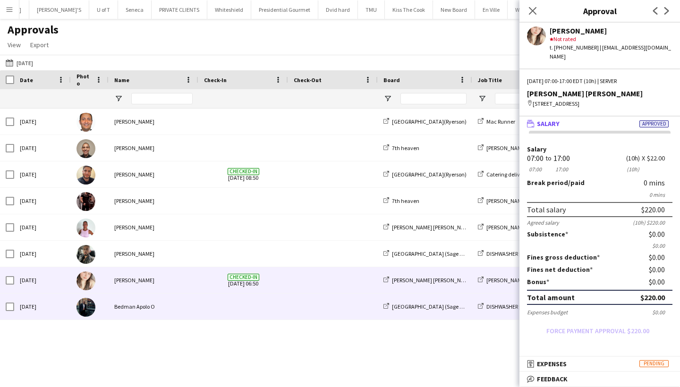  What do you see at coordinates (547, 183) in the screenshot?
I see `span: Break period` at bounding box center [547, 183].